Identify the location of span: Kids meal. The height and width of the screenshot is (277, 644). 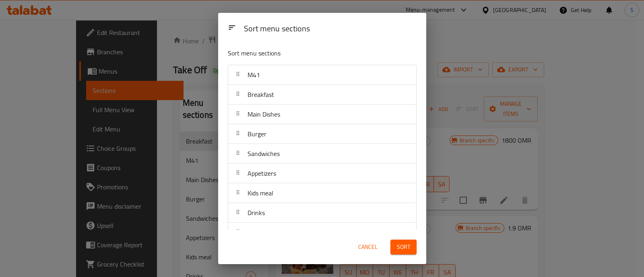
(261, 193).